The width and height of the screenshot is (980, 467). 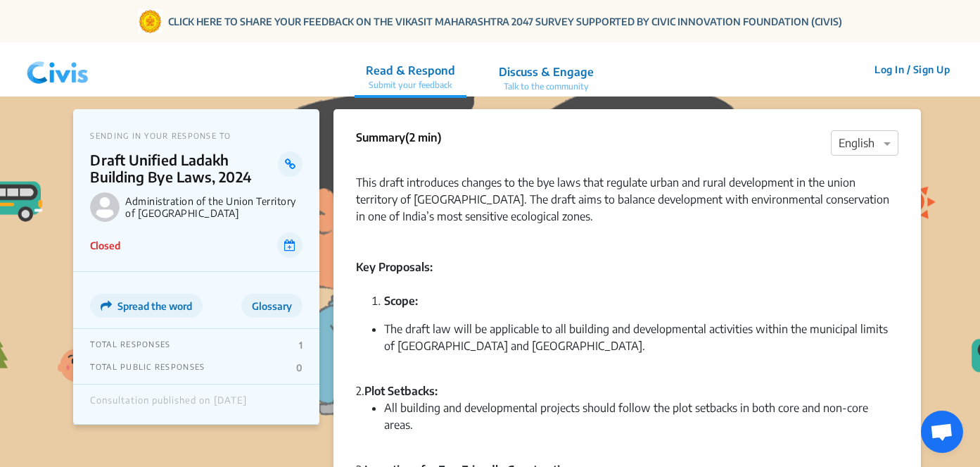 What do you see at coordinates (58, 70) in the screenshot?
I see `img: navlogo.png` at bounding box center [58, 70].